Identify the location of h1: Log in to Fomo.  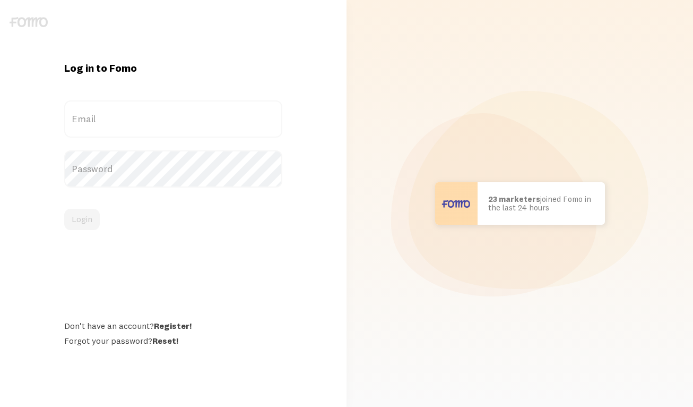
(173, 68).